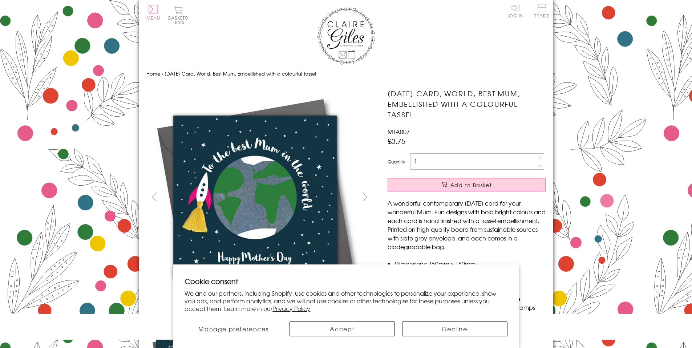  I want to click on span: Menu, so click(153, 18).